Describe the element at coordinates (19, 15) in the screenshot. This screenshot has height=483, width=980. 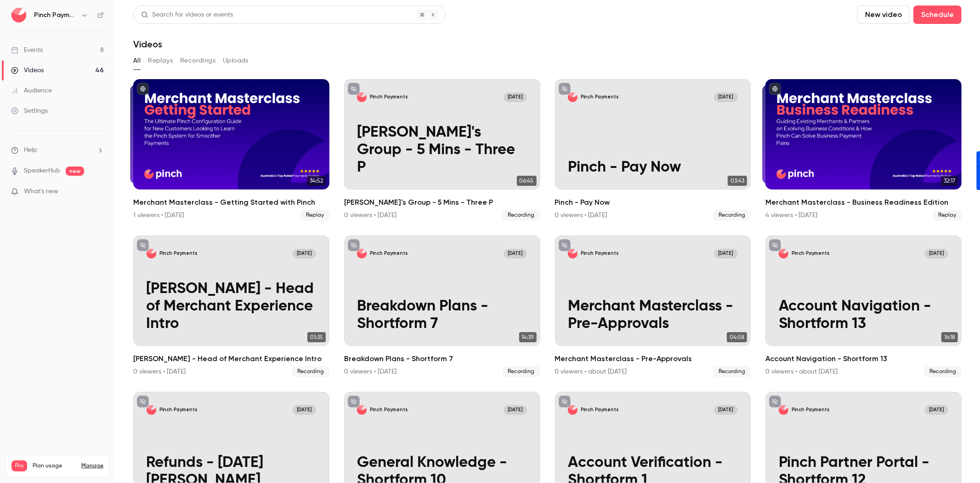
I see `img: Pinch Payments` at that location.